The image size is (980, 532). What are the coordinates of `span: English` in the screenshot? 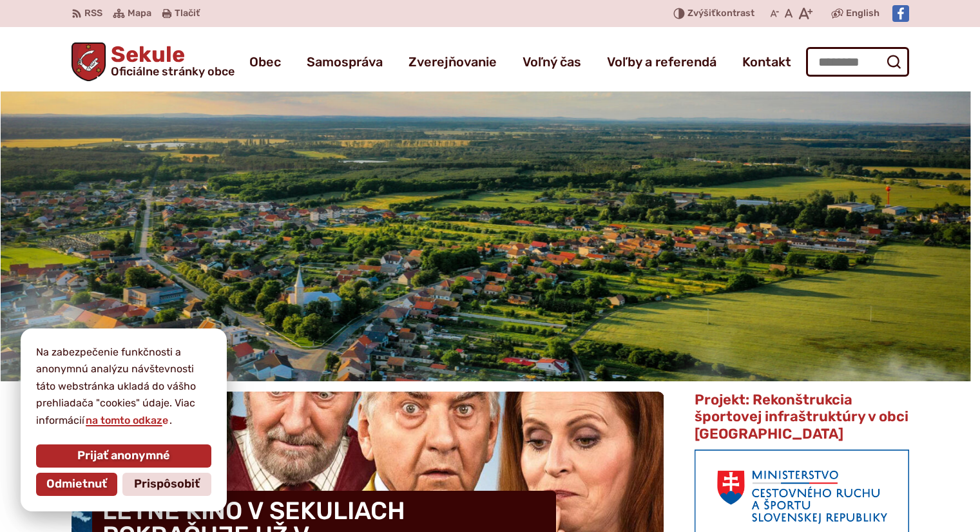 It's located at (863, 13).